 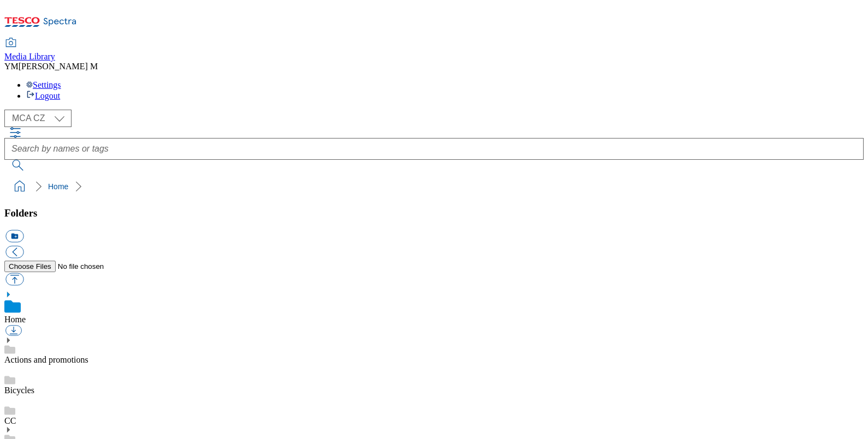 What do you see at coordinates (434, 187) in the screenshot?
I see `nav: breadcrumb` at bounding box center [434, 187].